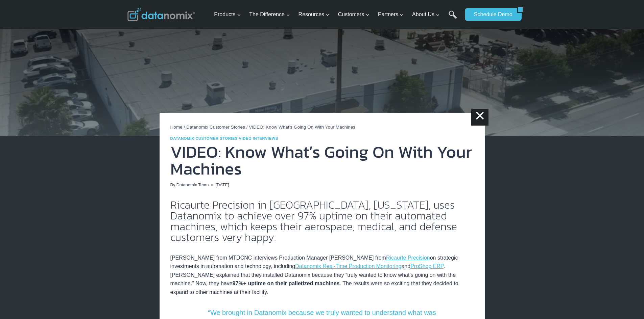 The height and width of the screenshot is (319, 644). Describe the element at coordinates (269, 14) in the screenshot. I see `span: The Difference` at that location.